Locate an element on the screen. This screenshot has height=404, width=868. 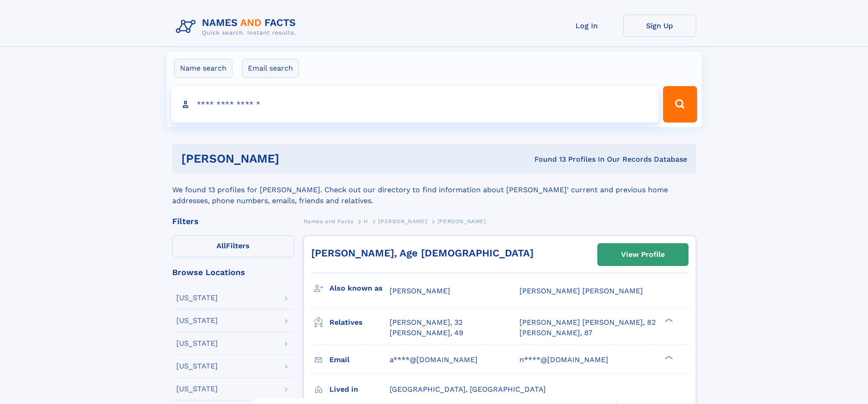
h3: Also known as is located at coordinates (360, 288).